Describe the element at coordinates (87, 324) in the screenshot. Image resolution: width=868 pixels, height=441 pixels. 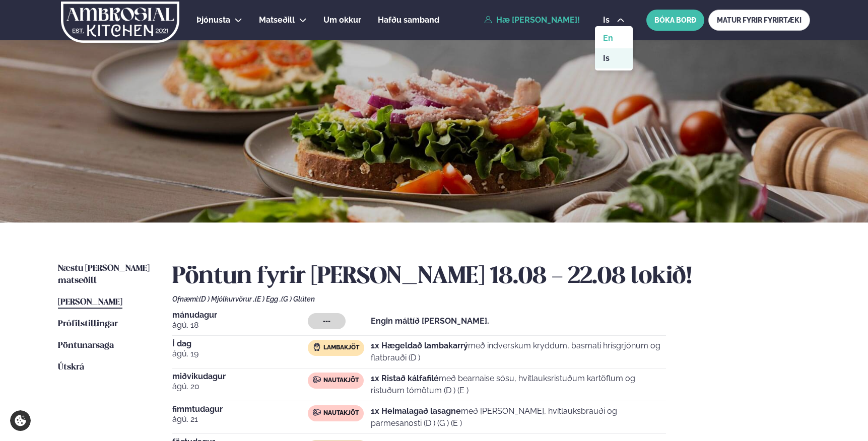
I see `a: Prófílstillingar` at that location.